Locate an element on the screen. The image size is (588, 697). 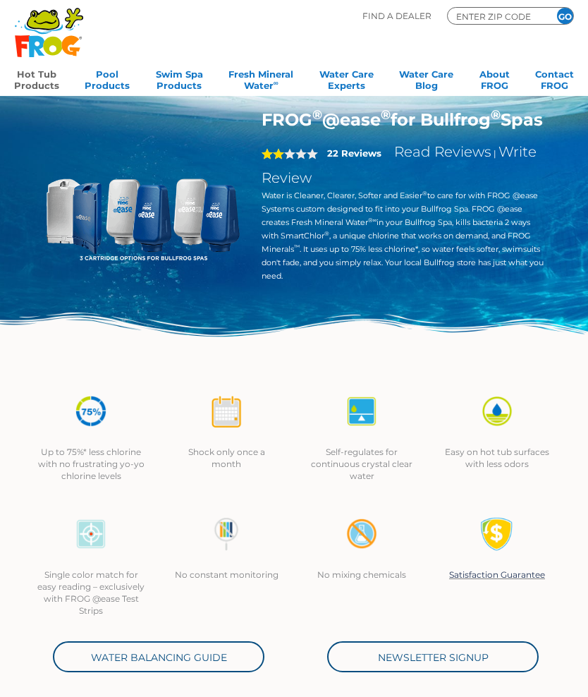
p: Easy on hot tub surfaces with less odors is located at coordinates (497, 458).